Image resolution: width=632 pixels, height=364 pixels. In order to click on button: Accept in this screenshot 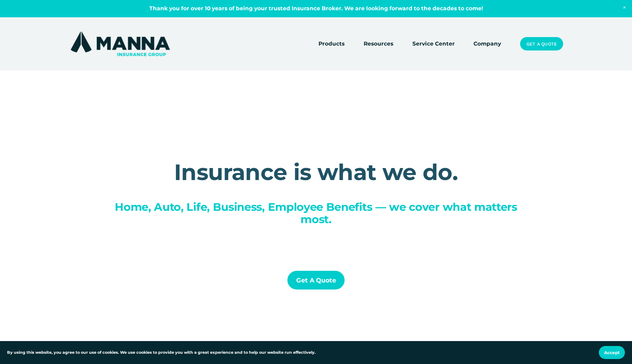, I will do `click(611, 352)`.